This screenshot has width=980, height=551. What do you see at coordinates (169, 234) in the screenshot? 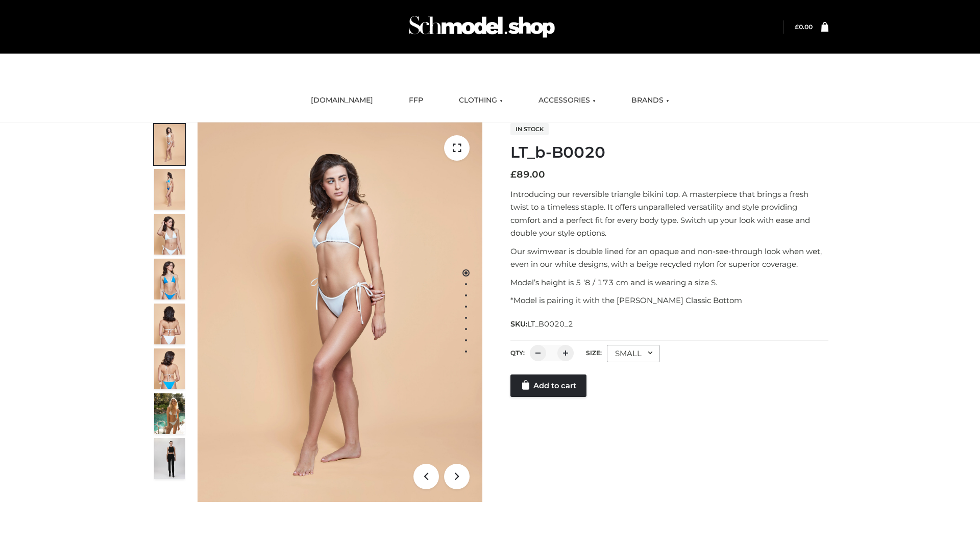
I see `img: ArielClassicBikiniTop_CloudNine_AzureSky_OW114ECO_3-scaled.jpg` at bounding box center [169, 234].